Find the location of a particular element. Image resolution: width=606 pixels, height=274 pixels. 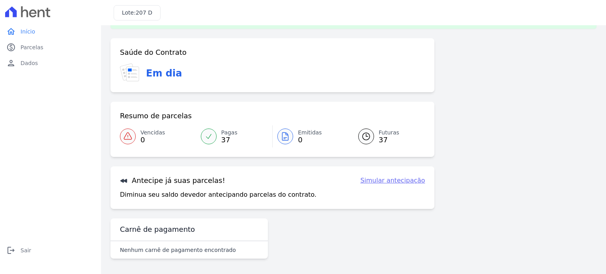

h3: Em dia is located at coordinates (164, 73).